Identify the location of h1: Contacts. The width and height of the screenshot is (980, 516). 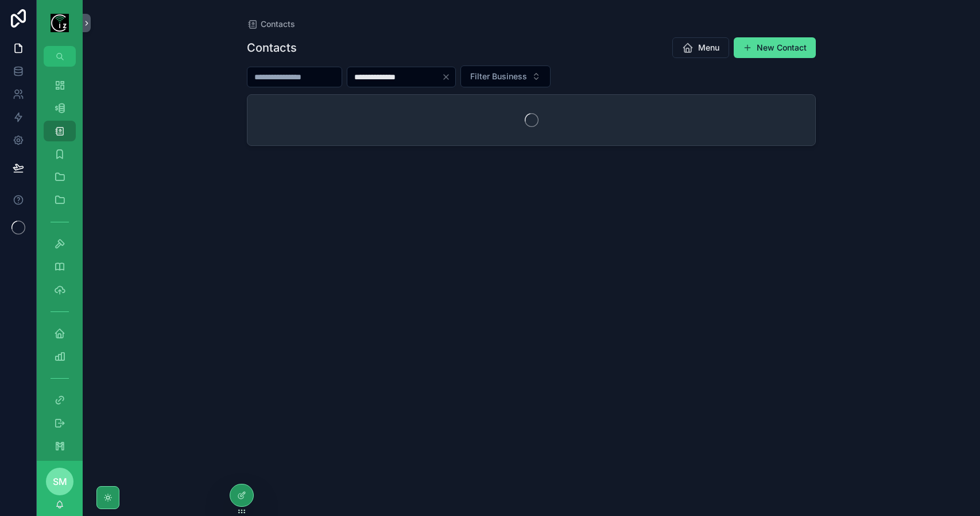
(272, 47).